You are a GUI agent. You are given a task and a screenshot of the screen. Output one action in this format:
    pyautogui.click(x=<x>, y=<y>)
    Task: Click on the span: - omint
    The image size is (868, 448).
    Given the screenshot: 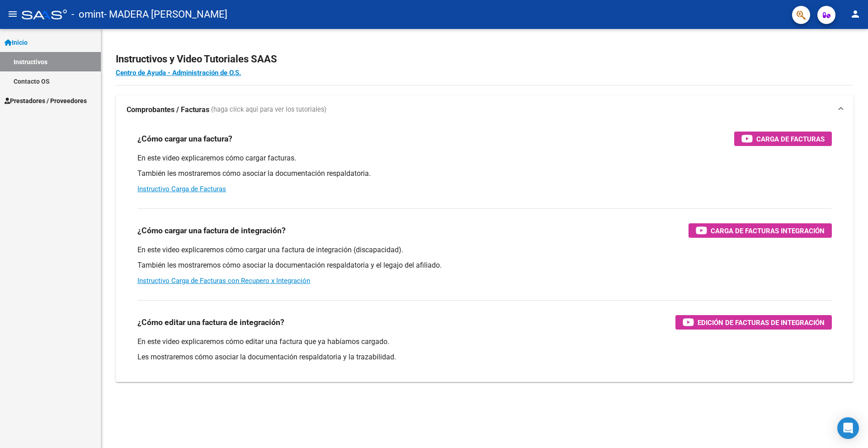 What is the action you would take?
    pyautogui.click(x=87, y=15)
    